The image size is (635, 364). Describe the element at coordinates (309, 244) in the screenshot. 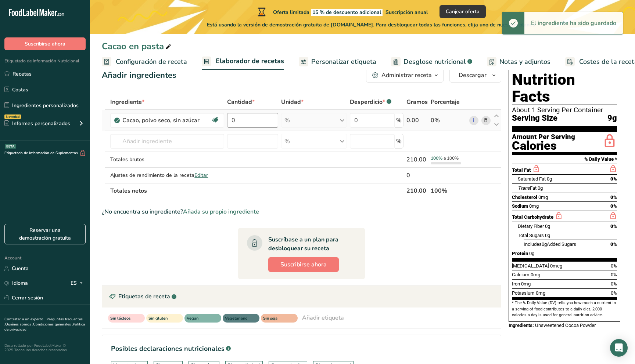

I see `div: Suscríbase a un plan para desbloquear su receta` at that location.